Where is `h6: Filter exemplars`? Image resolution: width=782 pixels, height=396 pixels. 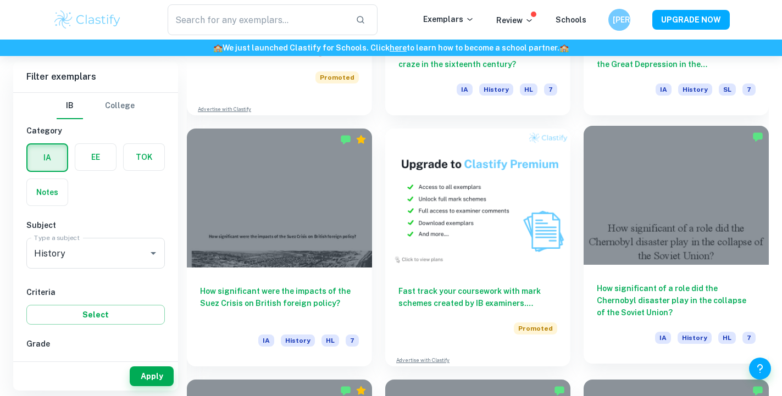 h6: Filter exemplars is located at coordinates (96, 77).